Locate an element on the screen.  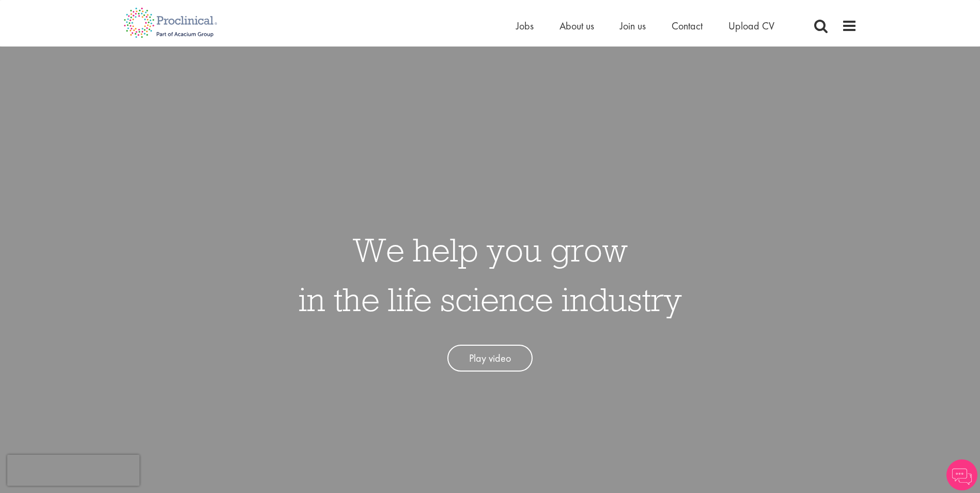
a: About us is located at coordinates (577, 26).